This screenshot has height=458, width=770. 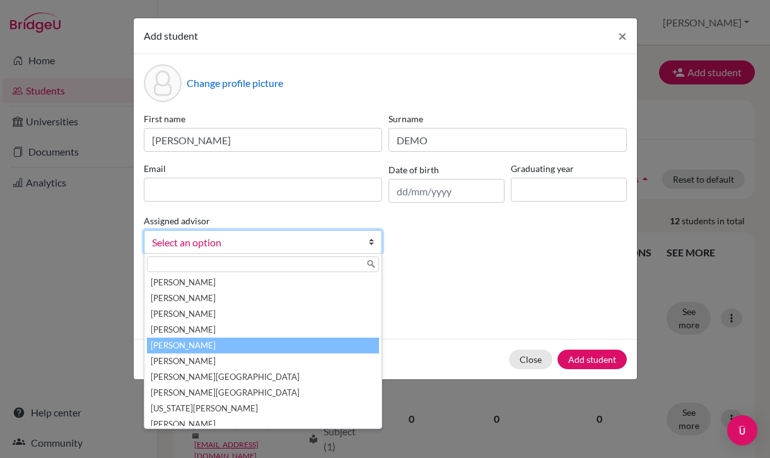 I want to click on span: Add student, so click(x=171, y=35).